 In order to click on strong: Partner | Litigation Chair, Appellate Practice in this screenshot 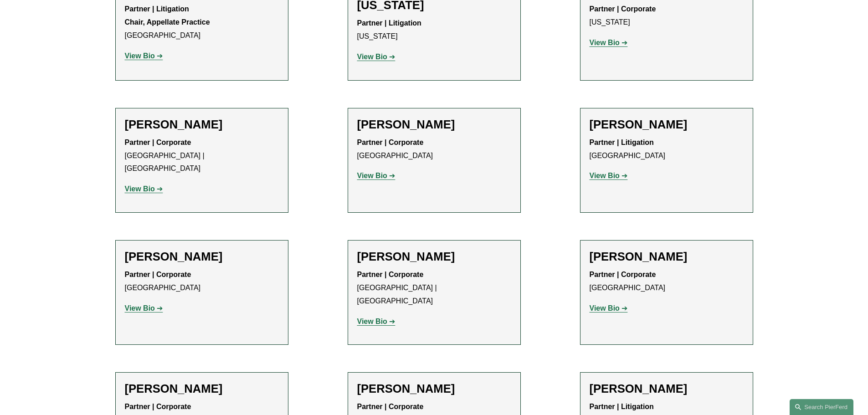, I will do `click(167, 16)`.